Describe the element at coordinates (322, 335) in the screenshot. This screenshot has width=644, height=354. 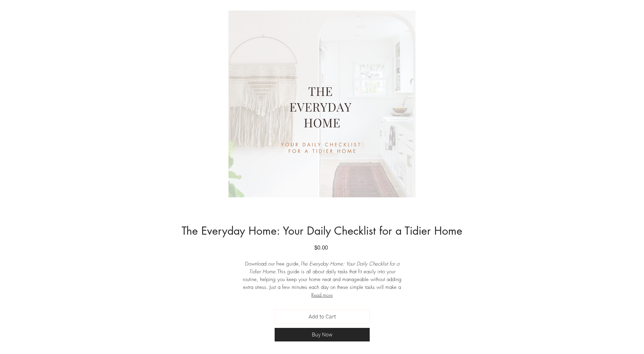
I see `button: Buy Now` at that location.